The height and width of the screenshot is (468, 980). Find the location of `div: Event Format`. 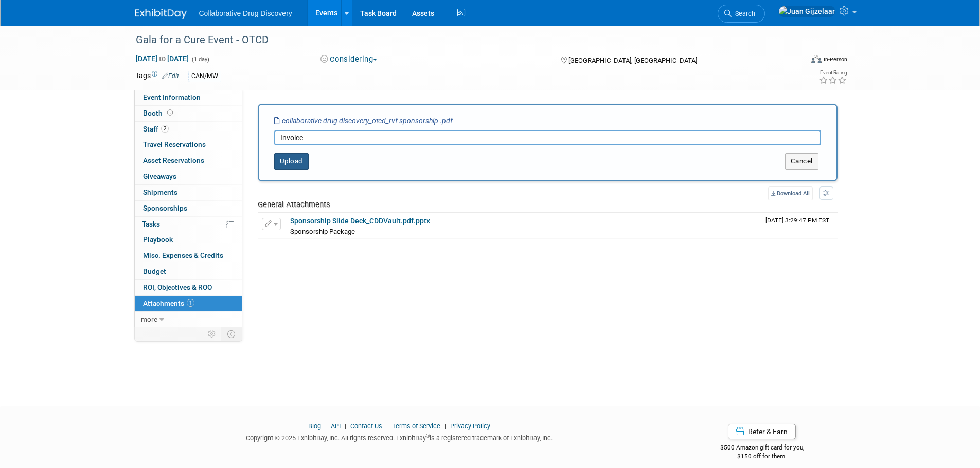

div: Event Format is located at coordinates (794, 61).